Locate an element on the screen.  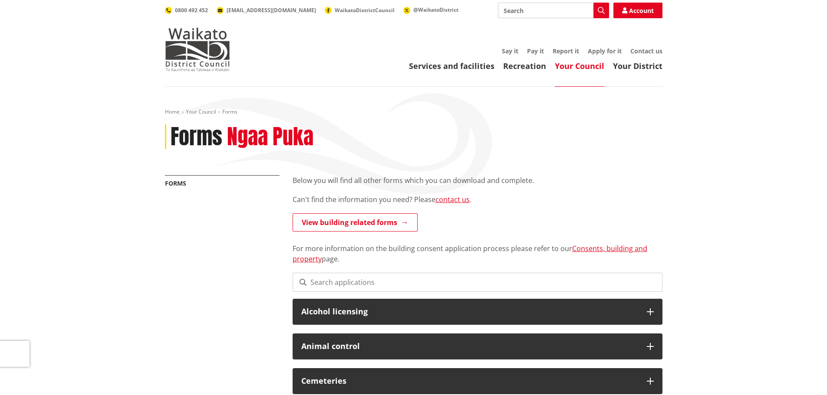
a: Recreation is located at coordinates (524, 66).